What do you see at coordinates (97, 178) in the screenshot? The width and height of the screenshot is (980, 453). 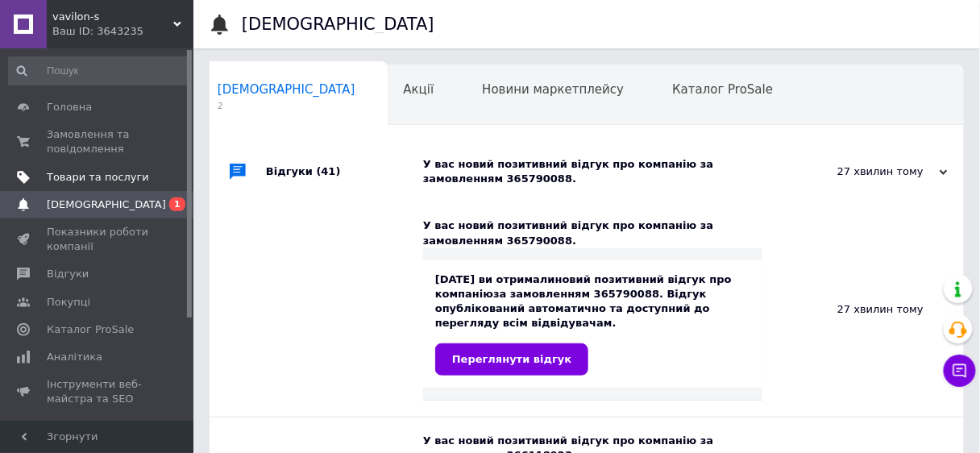 I see `span: Товари та послуги` at bounding box center [97, 178].